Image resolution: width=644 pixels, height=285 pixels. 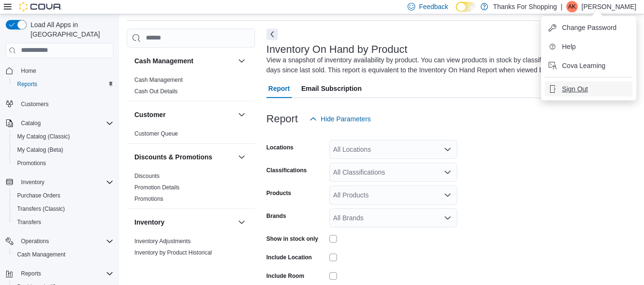 What do you see at coordinates (589, 47) in the screenshot?
I see `button: Help` at bounding box center [589, 47].